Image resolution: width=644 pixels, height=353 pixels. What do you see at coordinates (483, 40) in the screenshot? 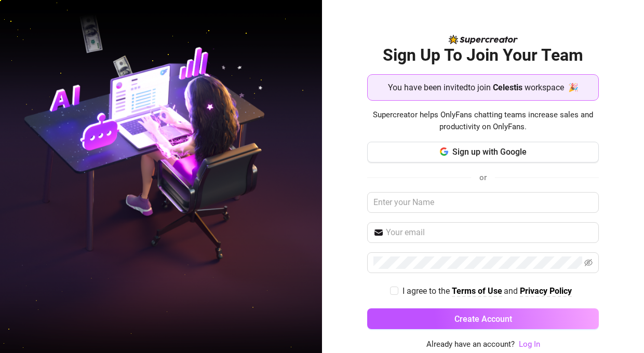
I see `img: logo-BBDzfeDw.svg` at bounding box center [483, 40].